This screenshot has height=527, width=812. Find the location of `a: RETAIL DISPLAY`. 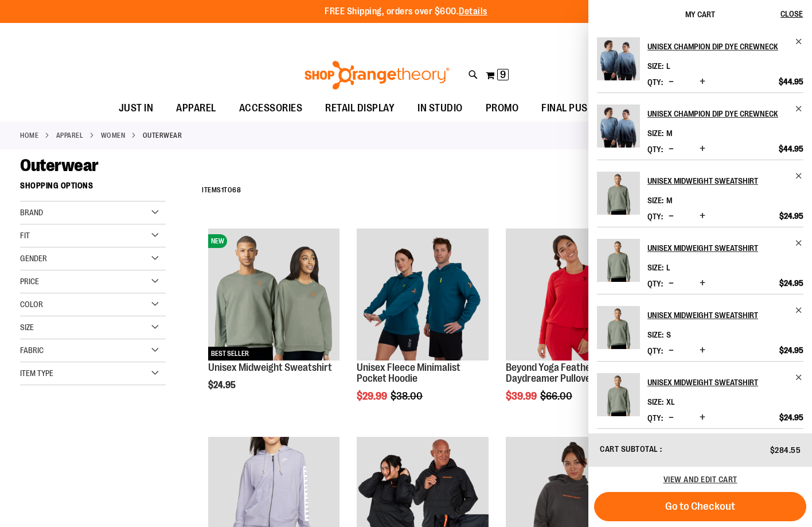

a: RETAIL DISPLAY is located at coordinates (360, 108).